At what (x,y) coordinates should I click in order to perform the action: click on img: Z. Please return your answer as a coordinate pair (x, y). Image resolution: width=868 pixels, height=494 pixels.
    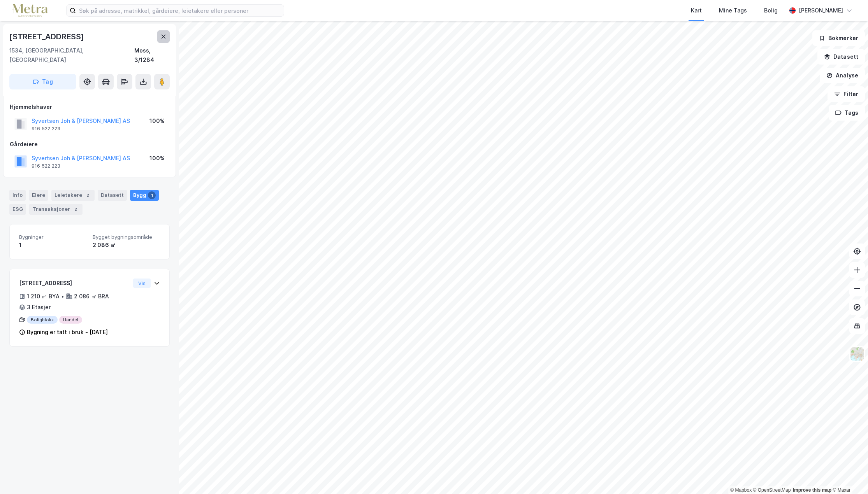
    Looking at the image, I should click on (858, 354).